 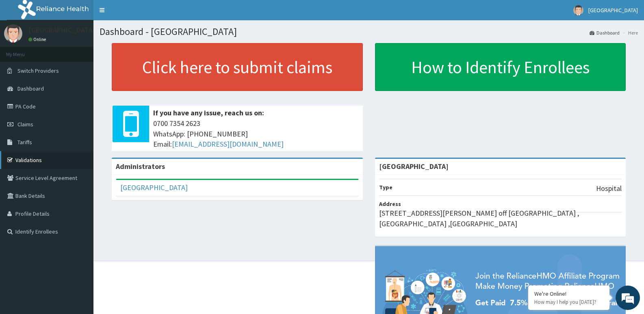 What do you see at coordinates (80, 143) in the screenshot?
I see `span: We're online!` at bounding box center [80, 143].